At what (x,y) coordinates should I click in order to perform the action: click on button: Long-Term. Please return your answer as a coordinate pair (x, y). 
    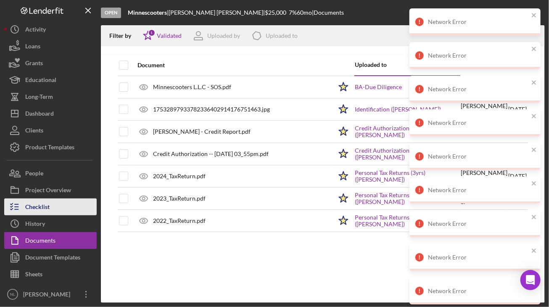
    Looking at the image, I should click on (50, 97).